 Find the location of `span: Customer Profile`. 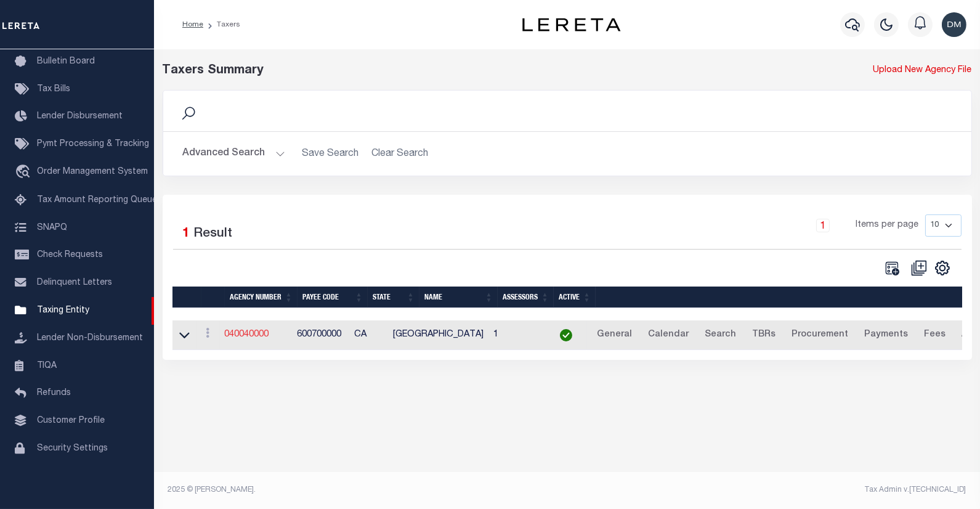

span: Customer Profile is located at coordinates (71, 421).